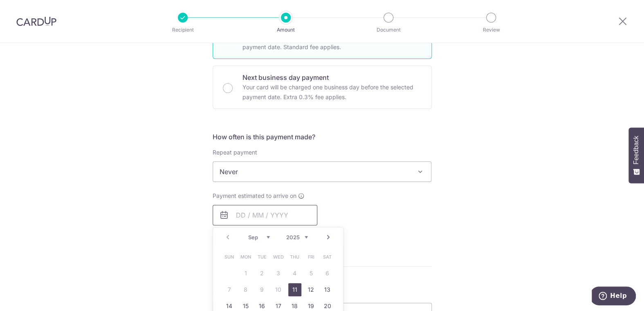 Image resolution: width=644 pixels, height=311 pixels. Describe the element at coordinates (279, 257) in the screenshot. I see `span: Wednesday` at that location.